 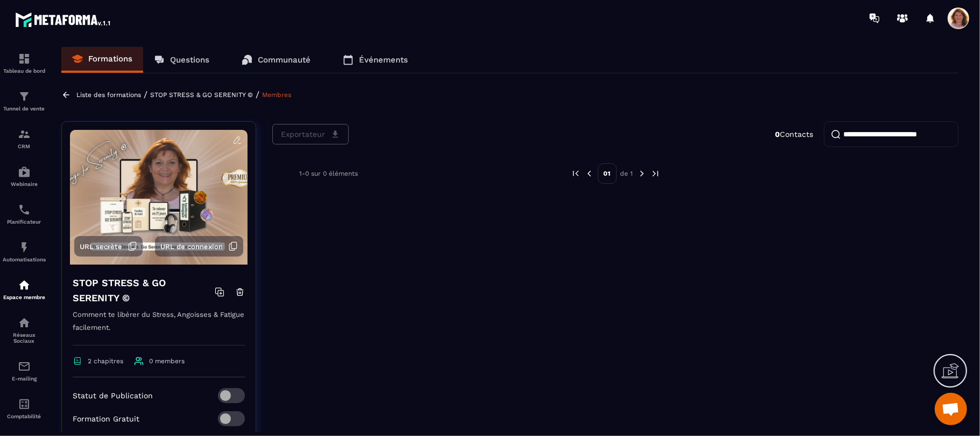 What do you see at coordinates (284, 60) in the screenshot?
I see `p: Communauté` at bounding box center [284, 60].